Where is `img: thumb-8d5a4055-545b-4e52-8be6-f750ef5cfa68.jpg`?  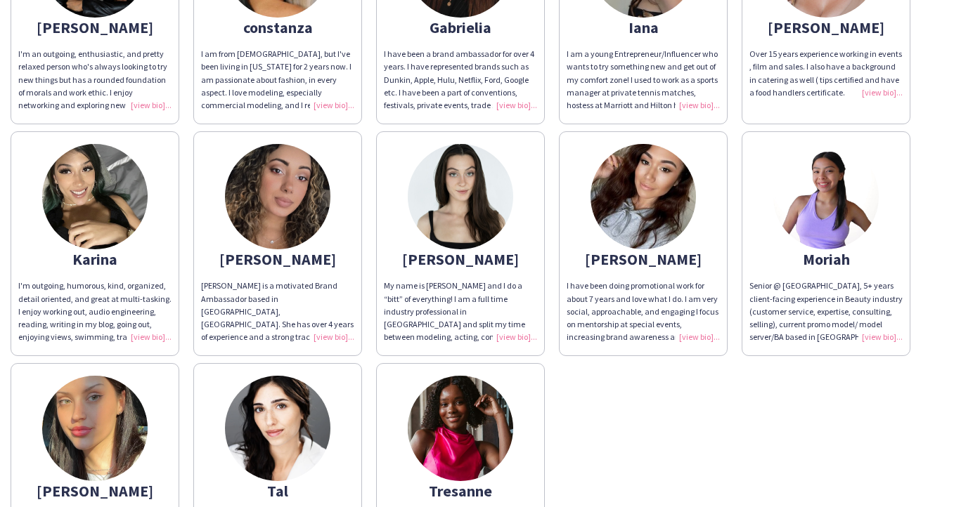 img: thumb-8d5a4055-545b-4e52-8be6-f750ef5cfa68.jpg is located at coordinates (461, 196).